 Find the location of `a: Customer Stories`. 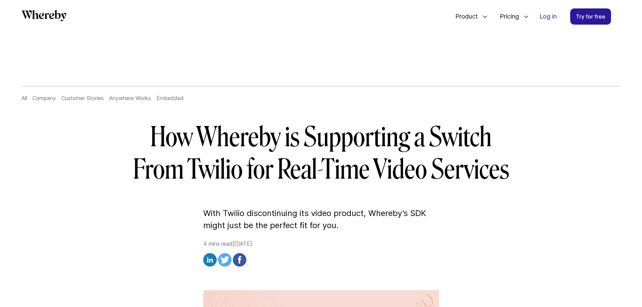

a: Customer Stories is located at coordinates (83, 98).